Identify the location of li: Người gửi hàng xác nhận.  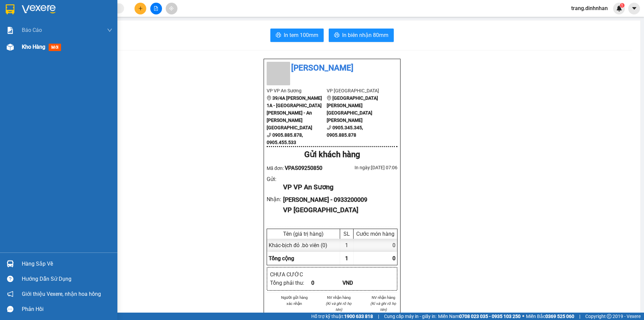
(294, 301).